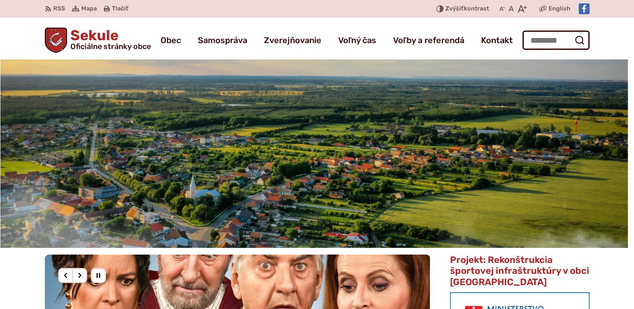 The height and width of the screenshot is (309, 634). What do you see at coordinates (357, 40) in the screenshot?
I see `span: Voľný čas` at bounding box center [357, 40].